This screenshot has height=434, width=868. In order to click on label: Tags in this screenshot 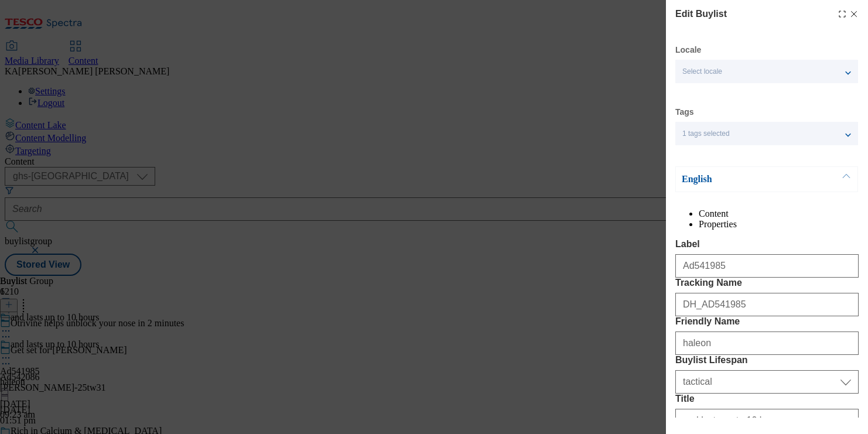, I will do `click(685, 112)`.